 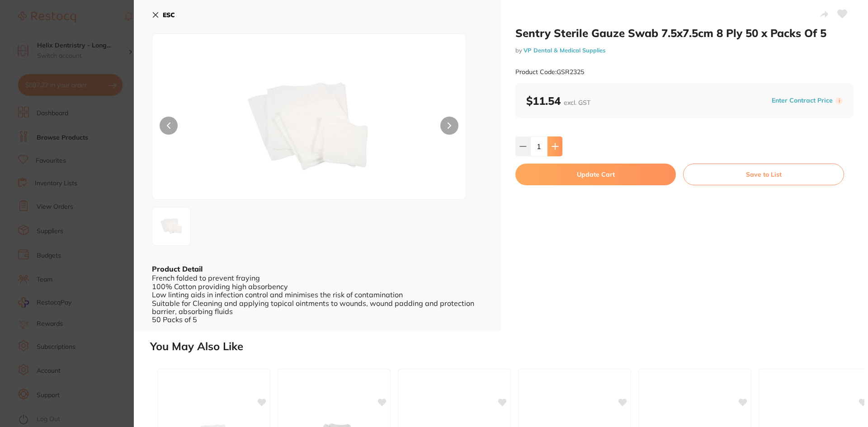 What do you see at coordinates (595, 175) in the screenshot?
I see `button: Update Cart` at bounding box center [595, 175].